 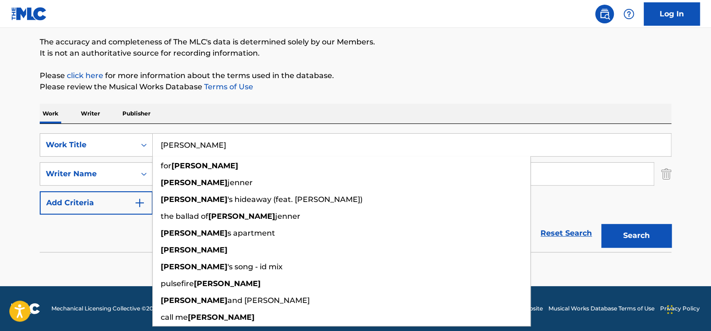 What do you see at coordinates (356, 76) in the screenshot?
I see `p: Please for more information about the terms used in the database.` at bounding box center [356, 76].